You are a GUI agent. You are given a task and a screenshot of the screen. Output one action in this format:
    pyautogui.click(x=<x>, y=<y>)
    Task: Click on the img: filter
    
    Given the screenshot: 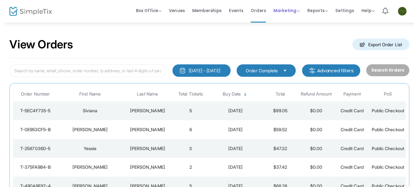 What is the action you would take?
    pyautogui.click(x=308, y=70)
    